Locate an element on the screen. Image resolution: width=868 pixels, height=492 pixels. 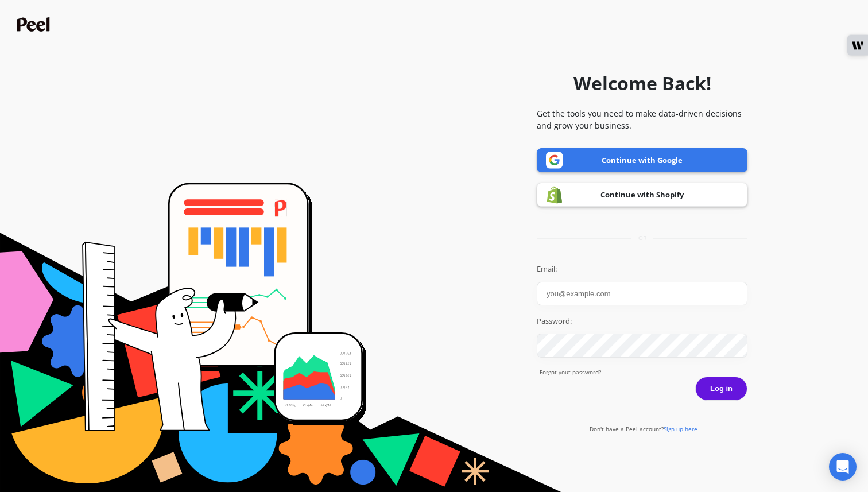
a: Continue with Google is located at coordinates (642, 160).